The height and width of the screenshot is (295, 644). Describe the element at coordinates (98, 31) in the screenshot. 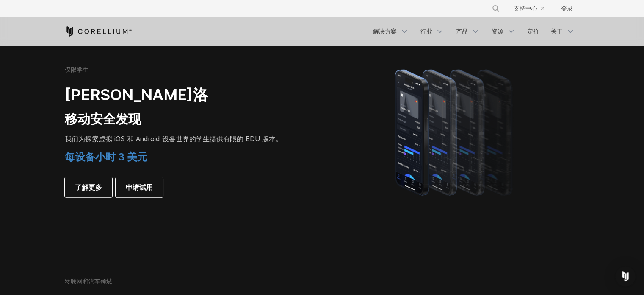

I see `a: 科雷利姆之家` at that location.